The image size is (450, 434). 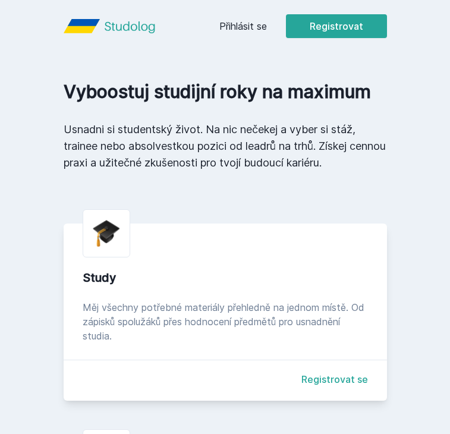 What do you see at coordinates (243, 26) in the screenshot?
I see `a: Přihlásit se` at bounding box center [243, 26].